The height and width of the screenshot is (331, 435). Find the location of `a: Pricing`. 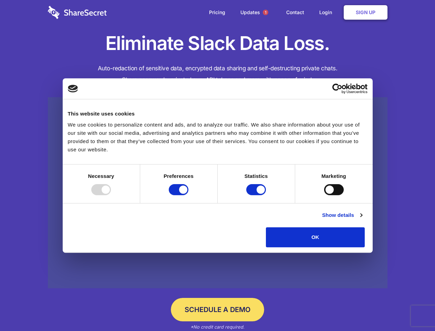

a: Pricing is located at coordinates (217, 12).